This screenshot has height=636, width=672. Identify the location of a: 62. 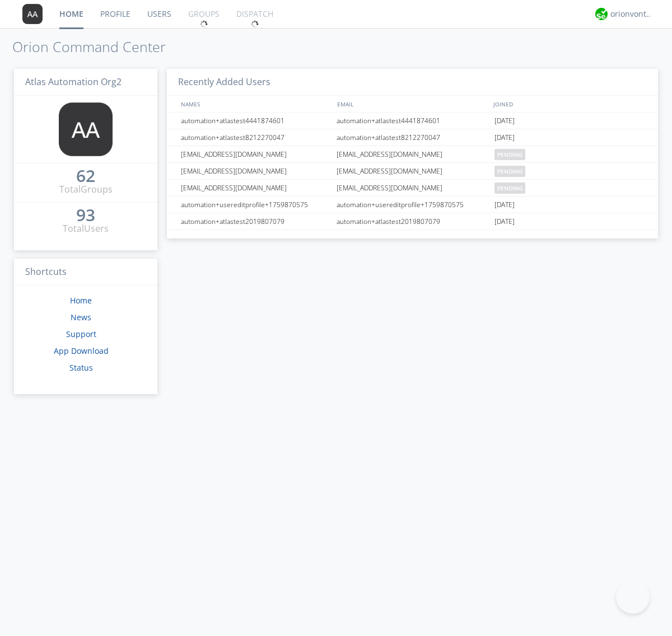
(85, 176).